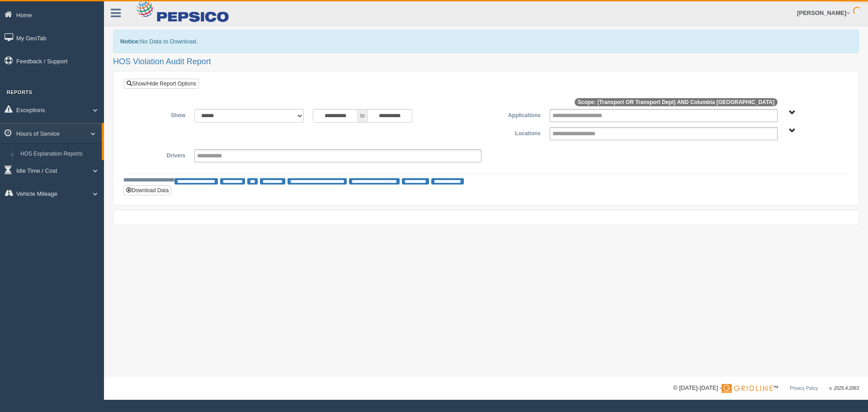 This screenshot has height=412, width=868. I want to click on button: Download Data, so click(147, 190).